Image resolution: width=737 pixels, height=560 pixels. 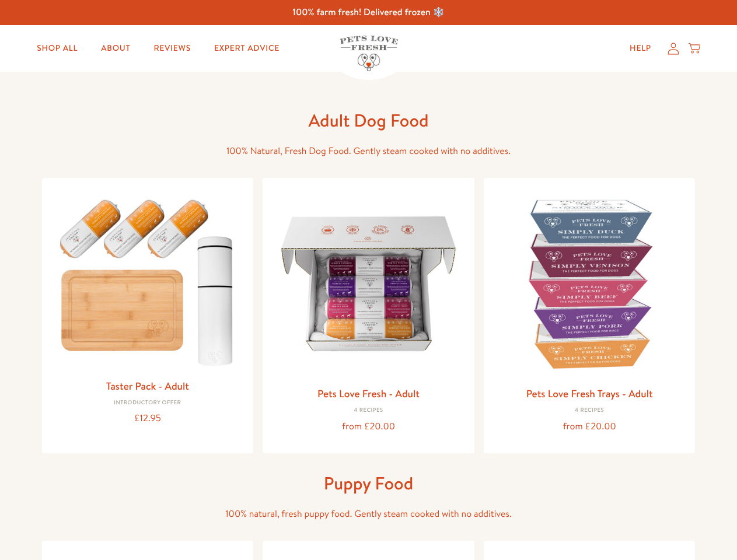 What do you see at coordinates (147, 403) in the screenshot?
I see `div: Introductory Offer` at bounding box center [147, 403].